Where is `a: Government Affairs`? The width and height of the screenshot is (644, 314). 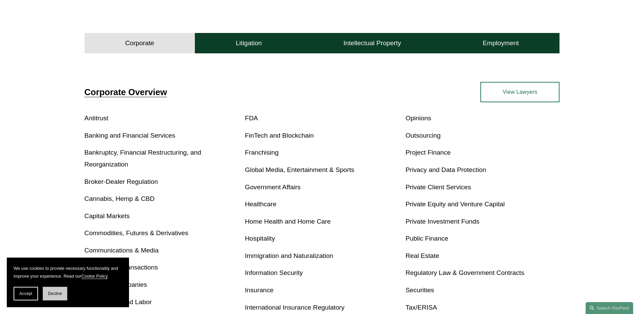 a: Government Affairs is located at coordinates (273, 187).